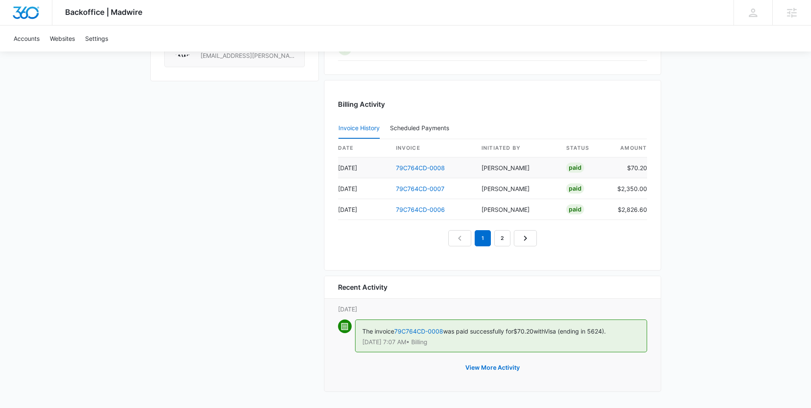  I want to click on div: Keywords by Traffic, so click(119, 53).